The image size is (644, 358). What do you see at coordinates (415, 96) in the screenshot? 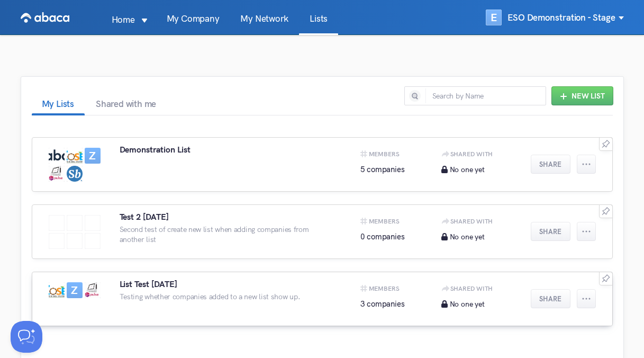
I see `img: Icon - magnifier` at bounding box center [415, 96].